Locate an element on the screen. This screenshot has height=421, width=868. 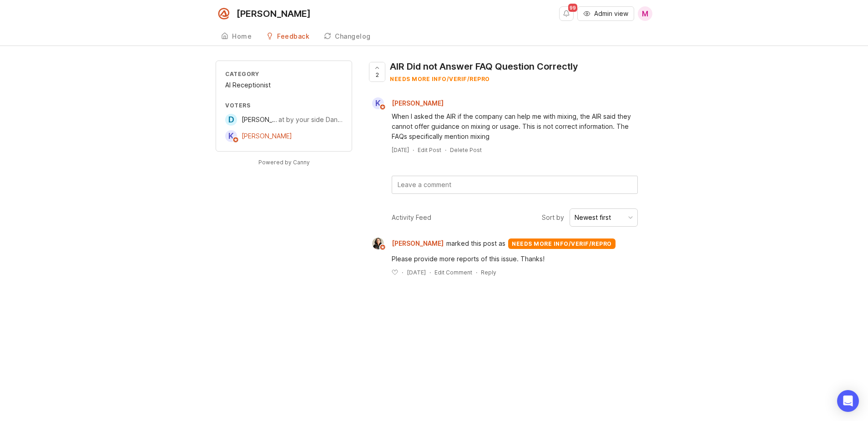
button: Notifications is located at coordinates (566, 13).